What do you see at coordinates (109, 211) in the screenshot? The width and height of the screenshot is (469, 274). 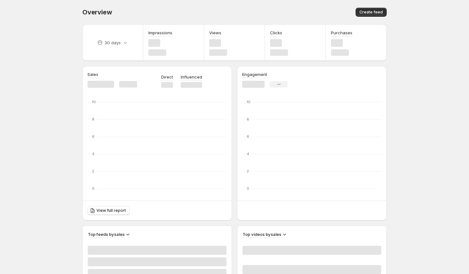 I see `a: View full report` at bounding box center [109, 211].